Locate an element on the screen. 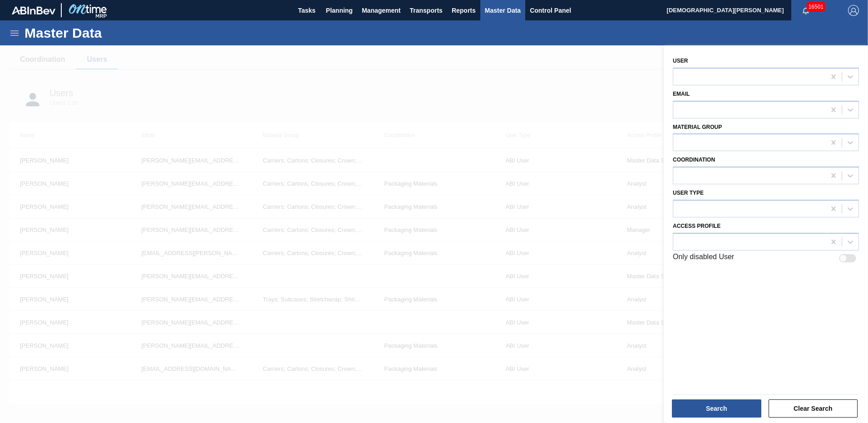  img: TNhmsLtSVTkK8tSr43FrP2fwEKptu5GPRR3wAAAABJRU5ErkJggg== is located at coordinates (34, 11).